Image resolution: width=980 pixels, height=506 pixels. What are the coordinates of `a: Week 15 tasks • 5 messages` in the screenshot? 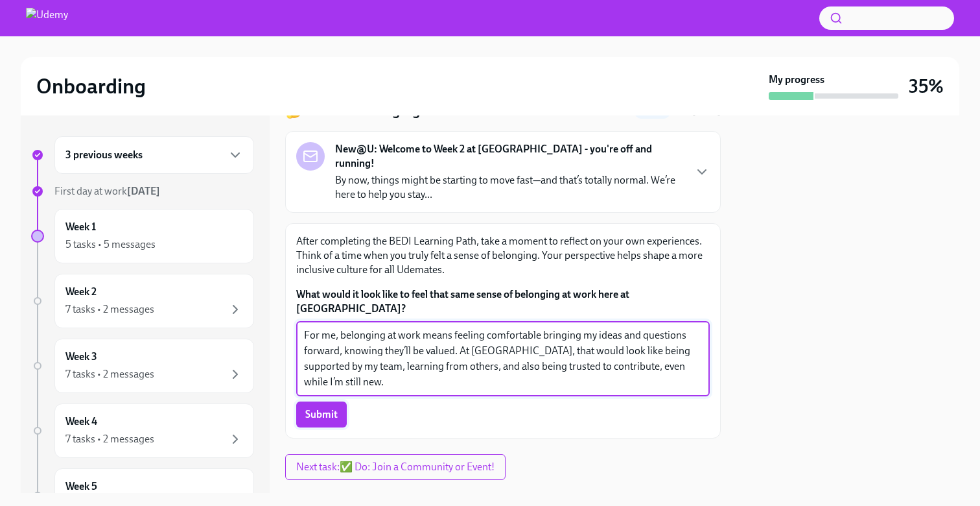 It's located at (143, 236).